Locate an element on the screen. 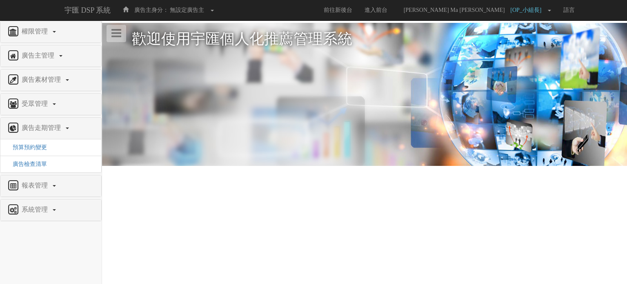 This screenshot has width=627, height=284. span: 權限管理 is located at coordinates (36, 31).